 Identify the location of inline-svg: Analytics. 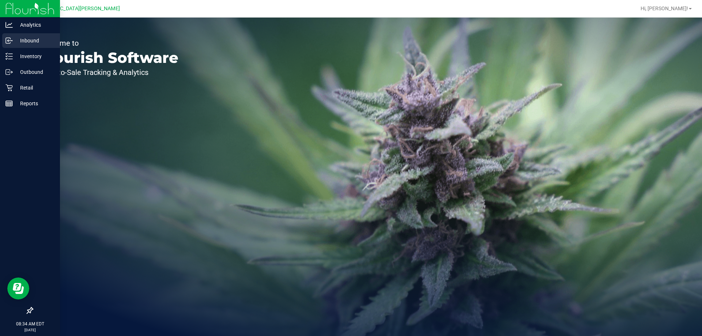
(9, 25).